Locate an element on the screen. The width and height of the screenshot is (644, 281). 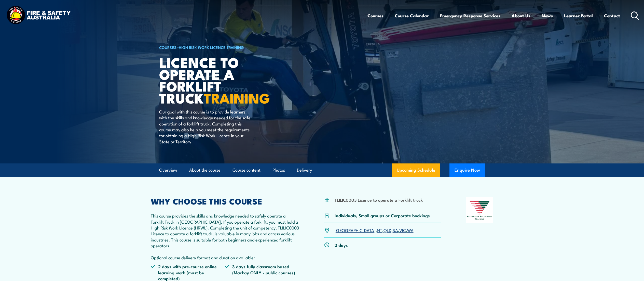
a: About Us is located at coordinates (521, 16).